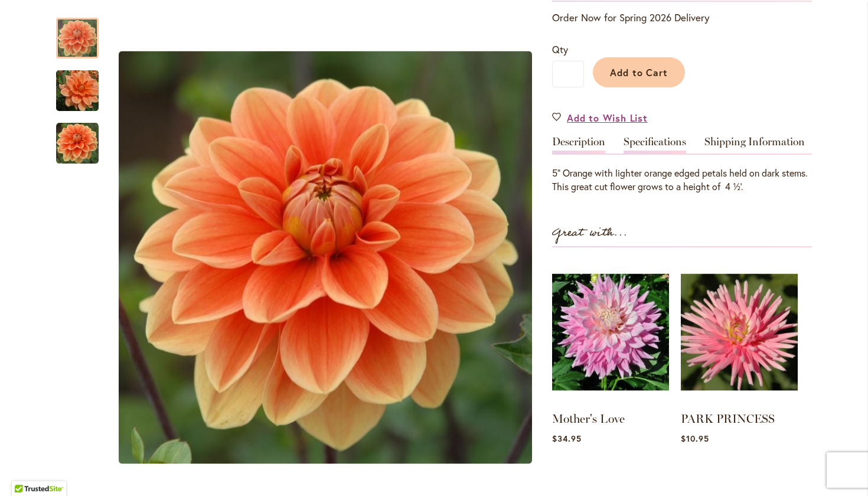  Describe the element at coordinates (639, 72) in the screenshot. I see `button: Add to Cart` at that location.